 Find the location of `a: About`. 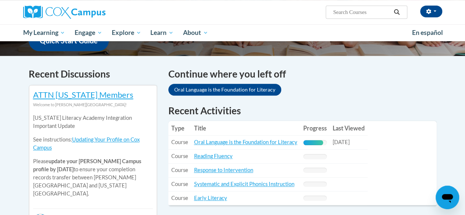

a: About is located at coordinates (196, 33).